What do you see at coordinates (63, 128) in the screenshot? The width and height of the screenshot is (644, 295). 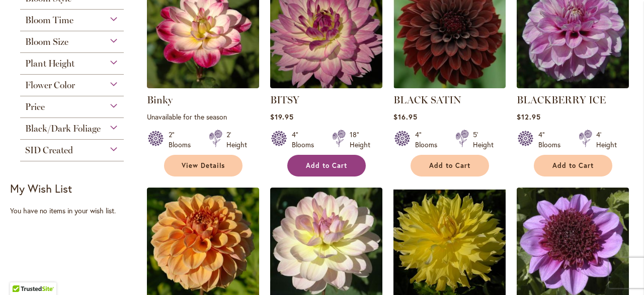 I see `span: Black/Dark Foliage` at bounding box center [63, 128].